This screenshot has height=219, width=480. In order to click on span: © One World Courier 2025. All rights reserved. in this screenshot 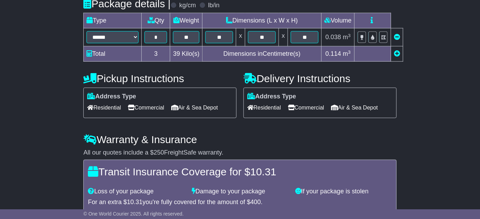, I will do `click(133, 214)`.